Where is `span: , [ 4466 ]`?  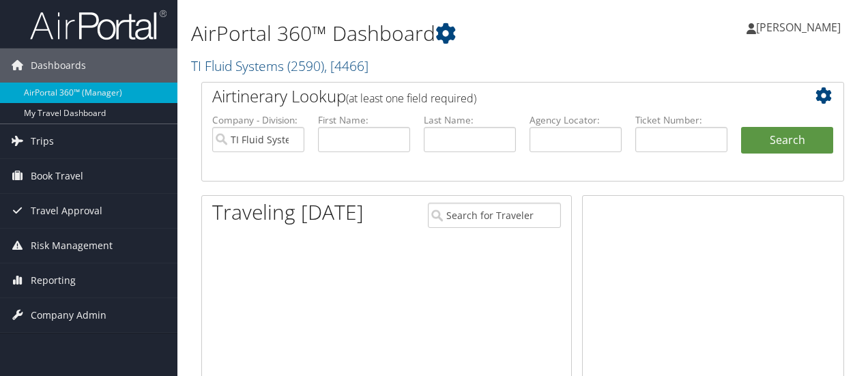 span: , [ 4466 ] is located at coordinates (346, 66).